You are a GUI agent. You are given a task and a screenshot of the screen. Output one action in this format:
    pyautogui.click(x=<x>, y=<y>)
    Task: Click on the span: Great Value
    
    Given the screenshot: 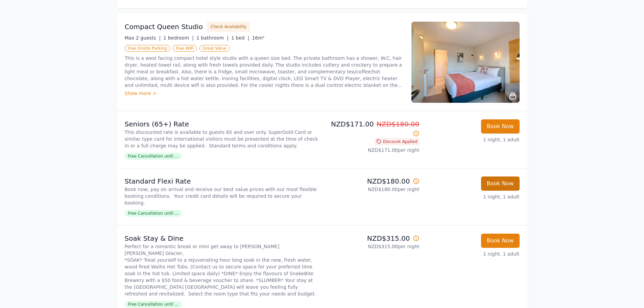 What is the action you would take?
    pyautogui.click(x=214, y=48)
    